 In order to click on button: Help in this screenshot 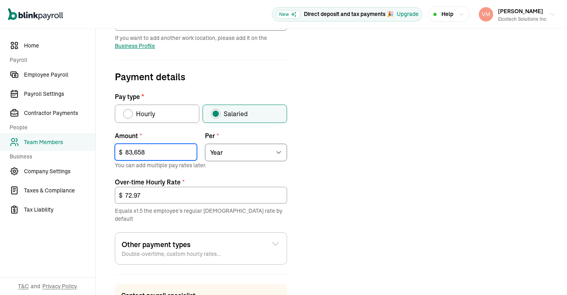, I will do `click(449, 14)`.